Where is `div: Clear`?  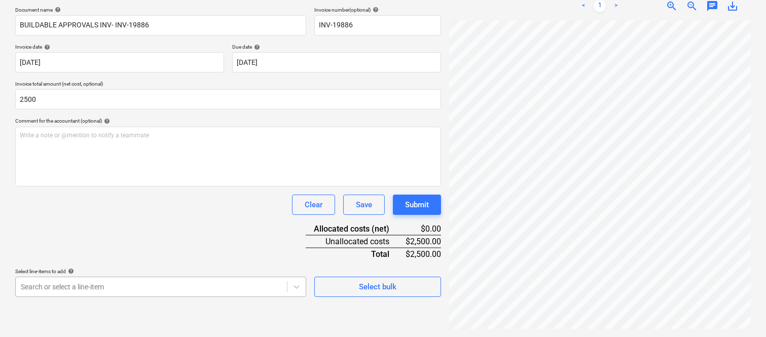
div: Clear is located at coordinates (313, 205).